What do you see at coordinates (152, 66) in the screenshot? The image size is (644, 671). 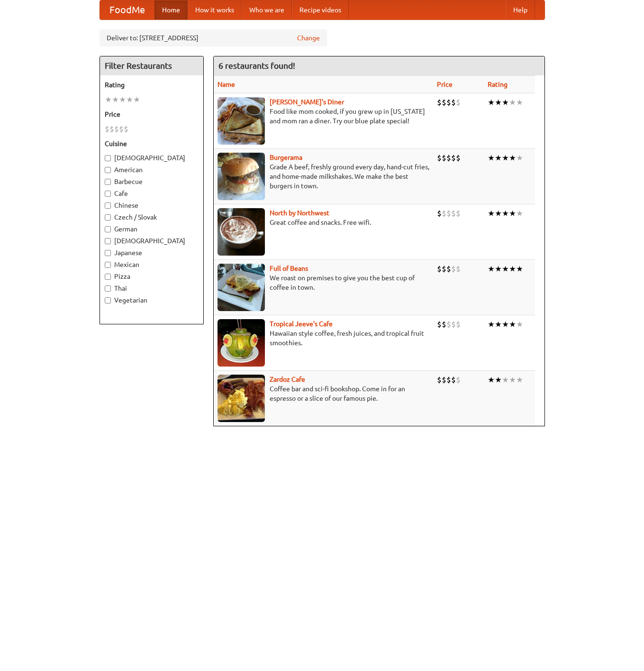 I see `h4: Filter Restaurants` at bounding box center [152, 66].